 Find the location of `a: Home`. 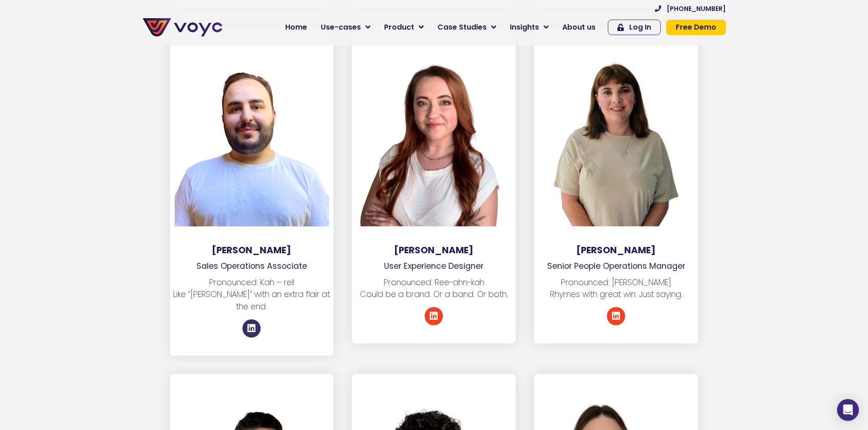

a: Home is located at coordinates (297, 27).